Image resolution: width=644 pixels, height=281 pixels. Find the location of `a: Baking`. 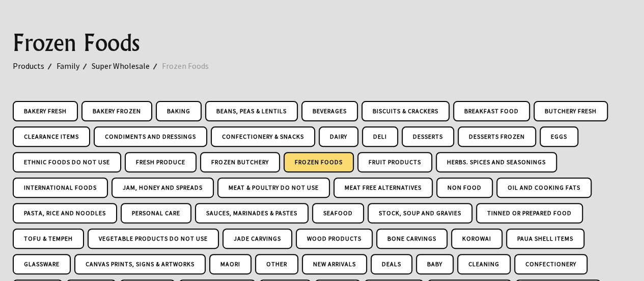

a: Baking is located at coordinates (179, 111).